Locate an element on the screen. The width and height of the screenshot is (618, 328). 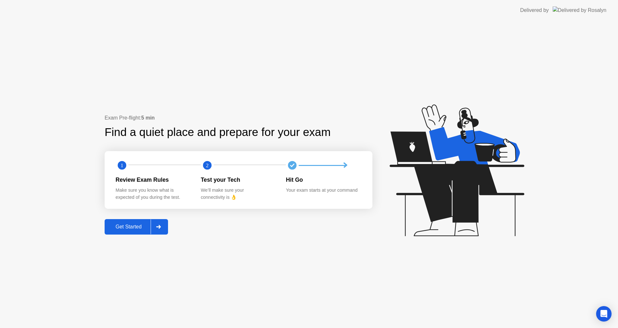
text: 1 is located at coordinates (122, 165).